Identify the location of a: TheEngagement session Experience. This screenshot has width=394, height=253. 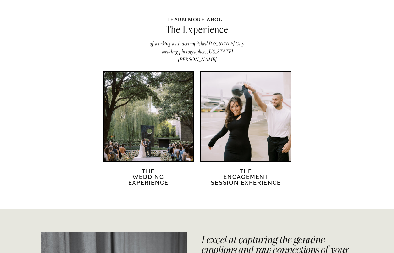
(246, 181).